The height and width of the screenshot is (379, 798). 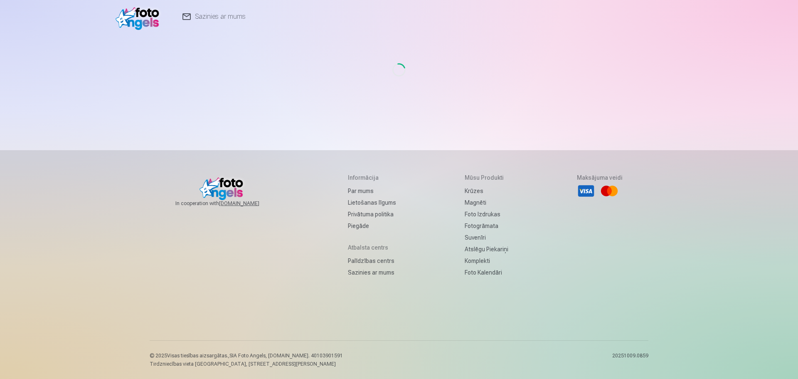 What do you see at coordinates (487, 272) in the screenshot?
I see `a: Foto kalendāri` at bounding box center [487, 272].